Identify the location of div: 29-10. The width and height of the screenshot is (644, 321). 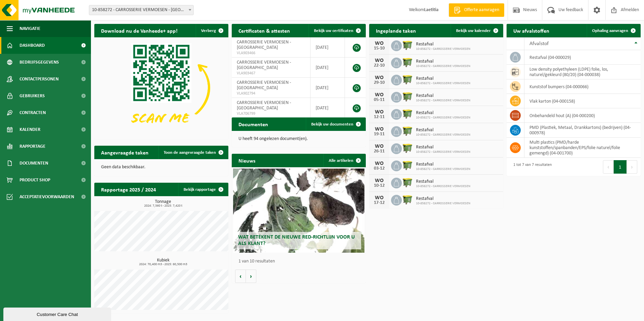
(379, 83).